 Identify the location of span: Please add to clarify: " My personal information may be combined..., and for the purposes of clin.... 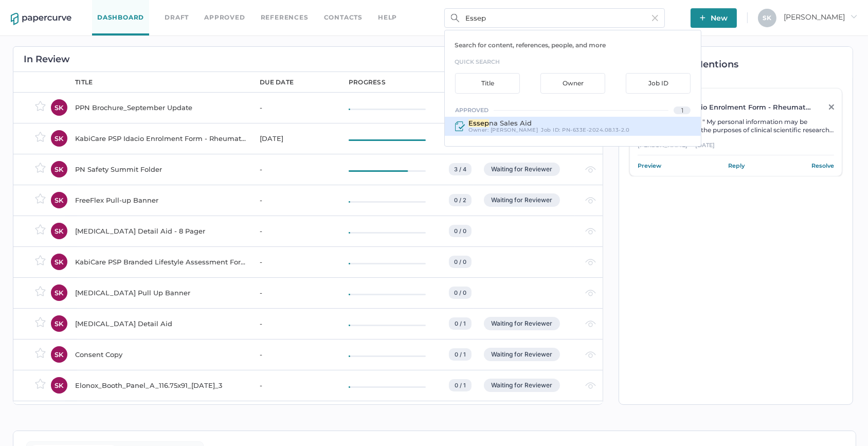
(736, 130).